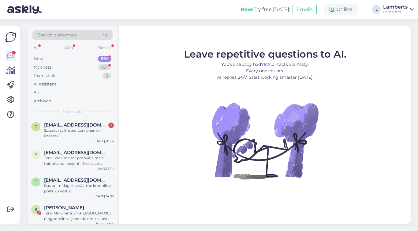 This screenshot has height=231, width=418. What do you see at coordinates (265, 141) in the screenshot?
I see `img: No Chat active` at bounding box center [265, 141].